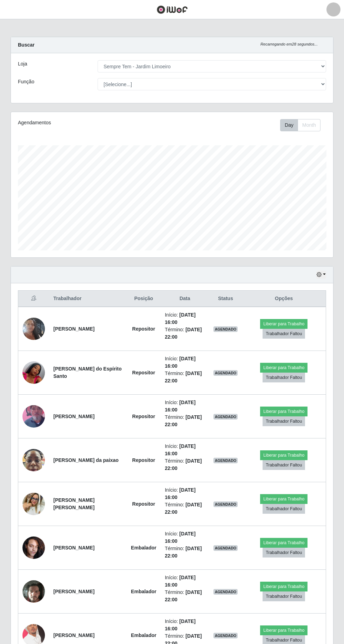 Image resolution: width=344 pixels, height=644 pixels. I want to click on img: 1753013551343.jpeg, so click(33, 547).